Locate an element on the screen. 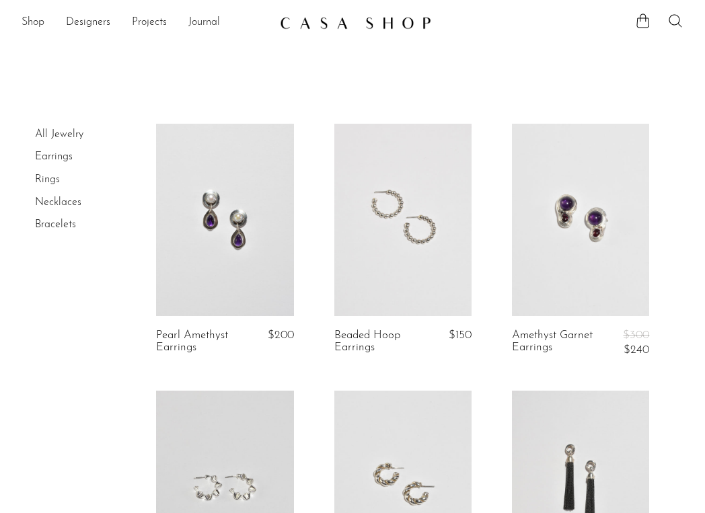 The height and width of the screenshot is (513, 705). a: Bracelets is located at coordinates (55, 225).